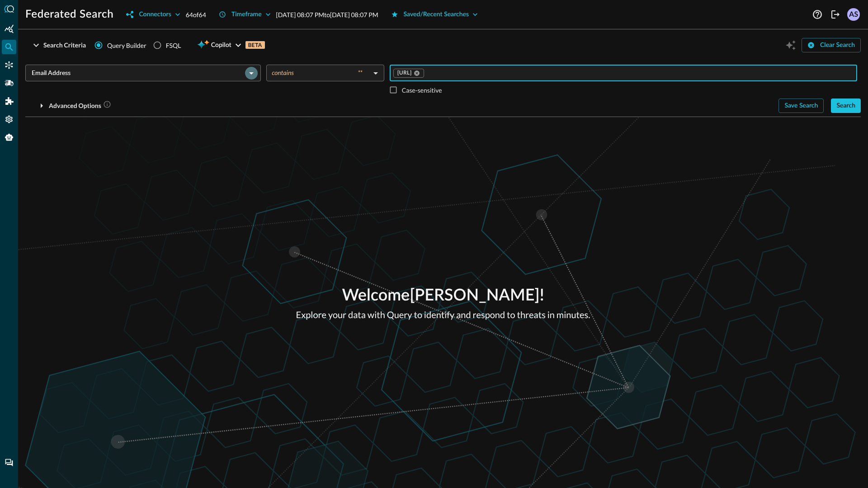  What do you see at coordinates (854, 14) in the screenshot?
I see `div: AS` at bounding box center [854, 14].